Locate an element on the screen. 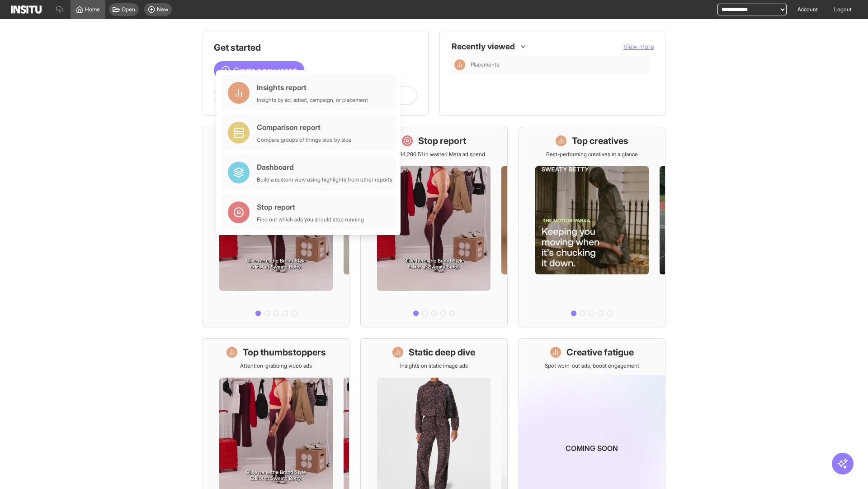 The image size is (868, 489). div: Dashboard is located at coordinates (324, 167).